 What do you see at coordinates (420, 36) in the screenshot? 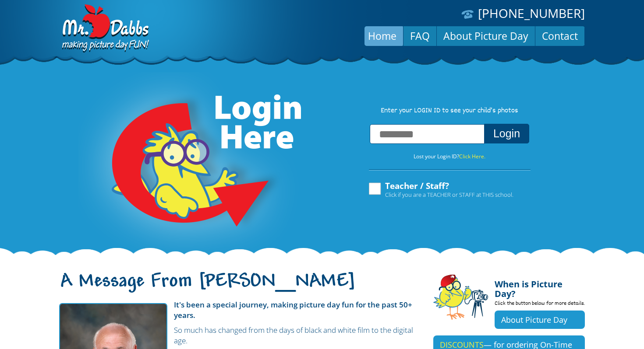
I see `a: FAQ` at bounding box center [420, 36].